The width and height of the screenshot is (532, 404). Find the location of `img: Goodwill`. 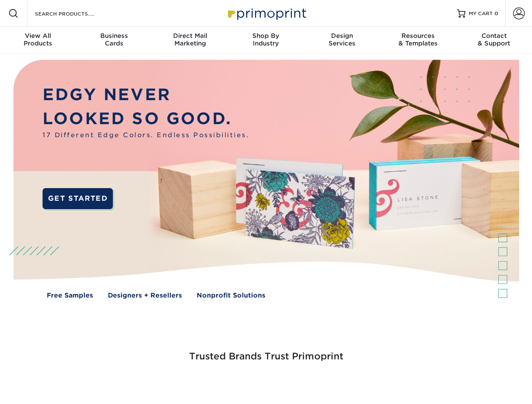

img: Goodwill is located at coordinates (455, 384).